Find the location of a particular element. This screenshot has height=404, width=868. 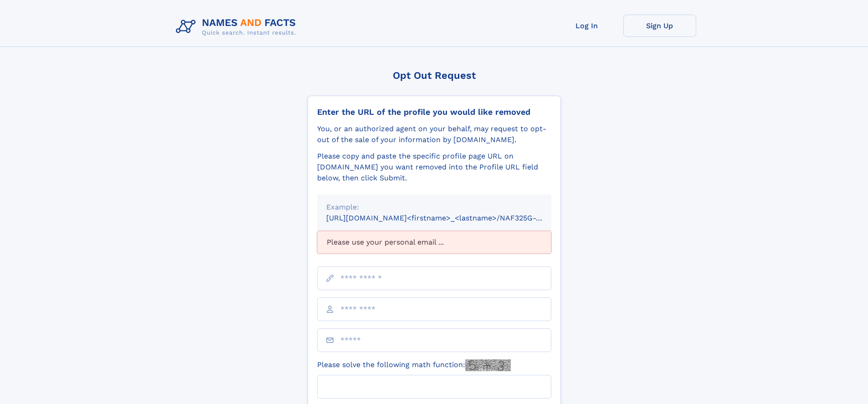

a: Log In is located at coordinates (587, 26).